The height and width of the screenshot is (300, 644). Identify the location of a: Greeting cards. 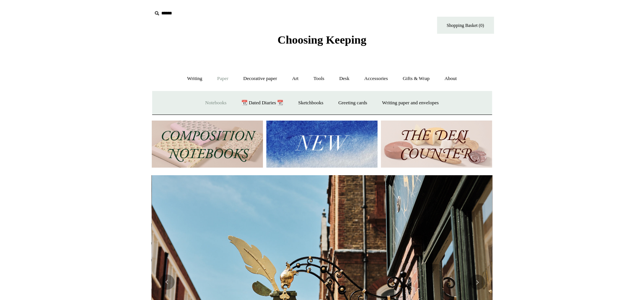
(353, 103).